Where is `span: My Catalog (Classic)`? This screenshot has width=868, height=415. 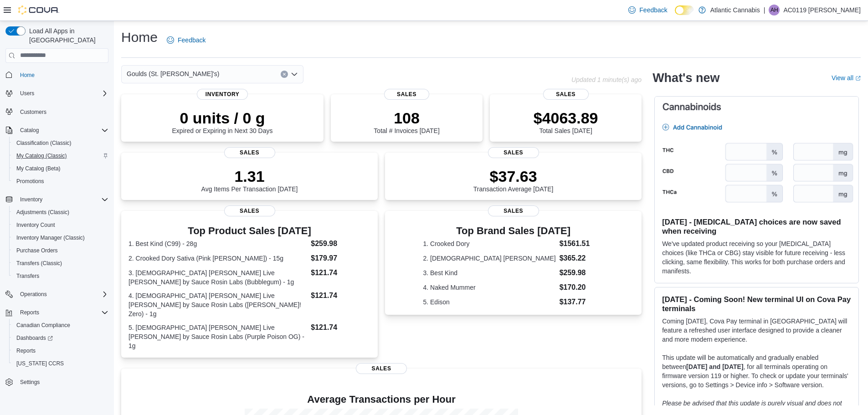 span: My Catalog (Classic) is located at coordinates (60, 156).